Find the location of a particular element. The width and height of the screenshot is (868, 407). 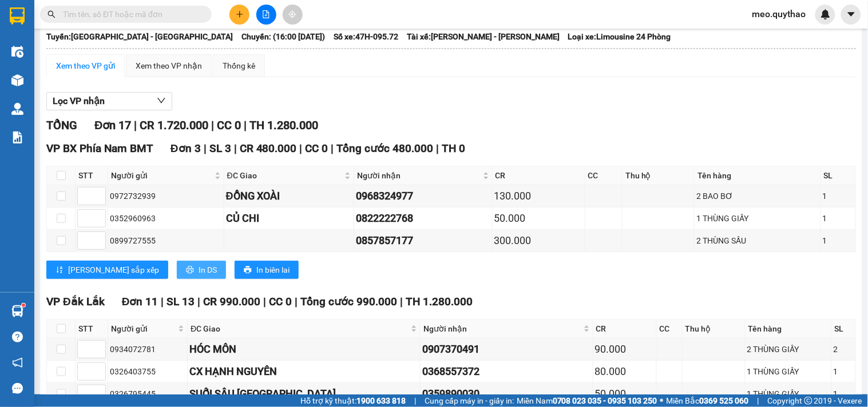

span: SL 13 is located at coordinates (180, 301).